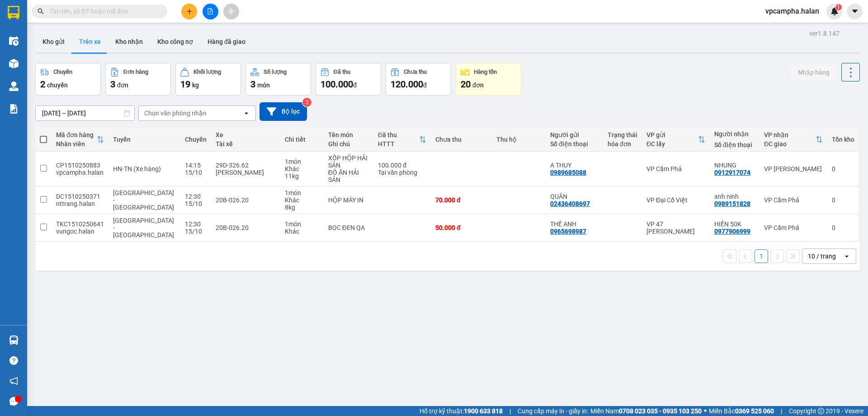  What do you see at coordinates (673, 135) in the screenshot?
I see `div: VP gửi` at bounding box center [673, 135].